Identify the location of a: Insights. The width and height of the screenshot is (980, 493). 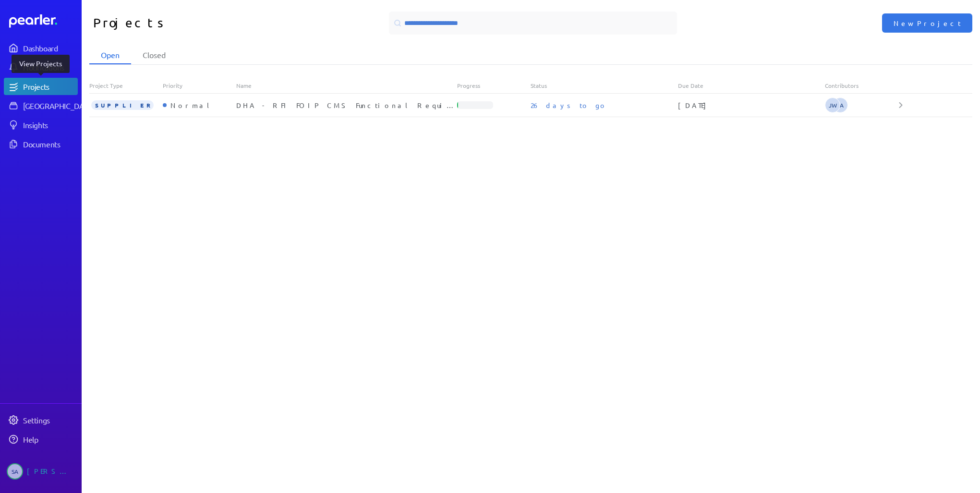
(41, 125).